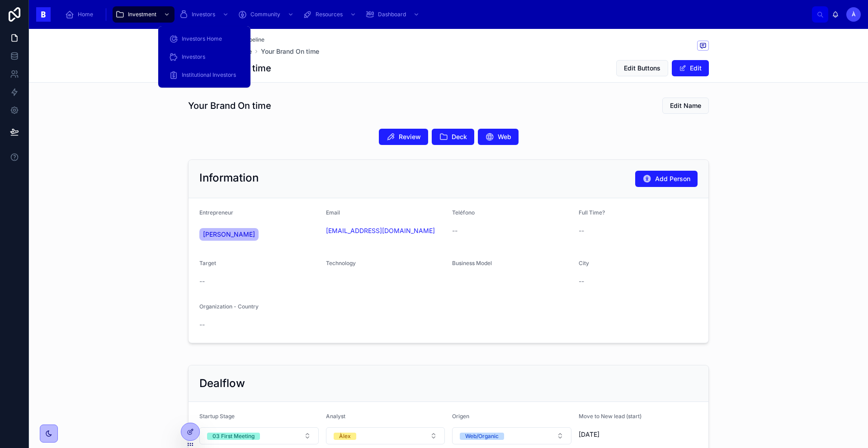 The width and height of the screenshot is (868, 448). What do you see at coordinates (289, 52) in the screenshot?
I see `a: Your Brand On time` at bounding box center [289, 52].